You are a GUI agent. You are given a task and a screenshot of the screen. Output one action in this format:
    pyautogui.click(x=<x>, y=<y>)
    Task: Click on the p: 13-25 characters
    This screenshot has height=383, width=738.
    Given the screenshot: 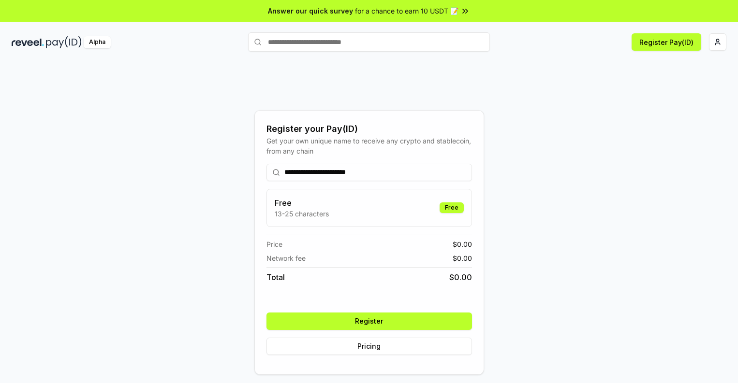 What is the action you would take?
    pyautogui.click(x=302, y=214)
    